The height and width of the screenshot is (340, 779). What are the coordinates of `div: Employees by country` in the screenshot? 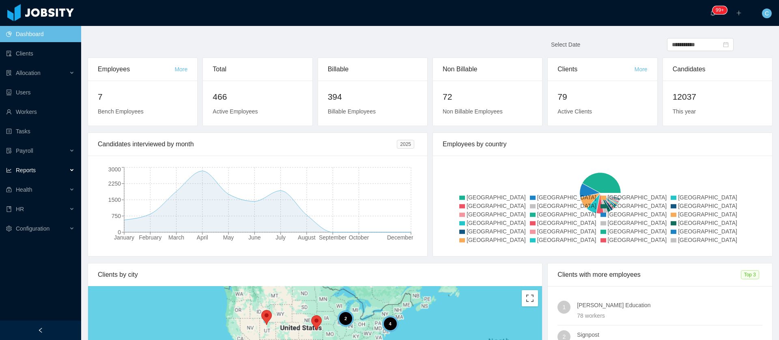 It's located at (602, 144).